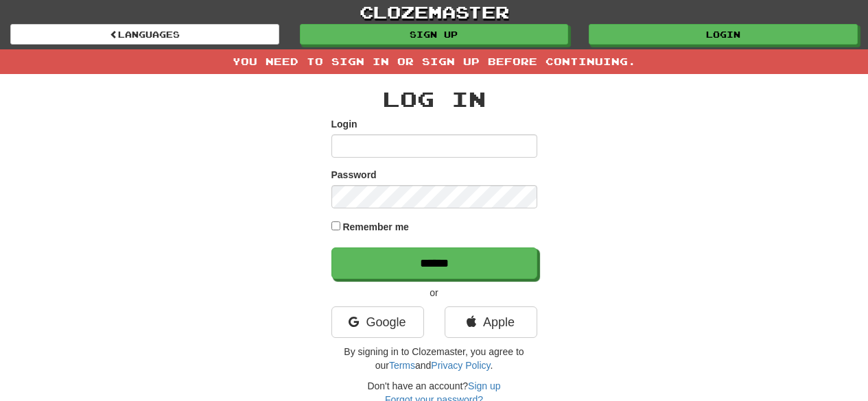 The image size is (868, 401). Describe the element at coordinates (435, 99) in the screenshot. I see `h2: Log In` at that location.